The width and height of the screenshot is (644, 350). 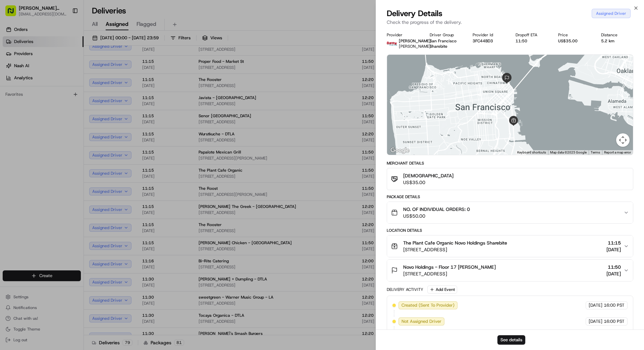 I want to click on div: San Francisco Sharebite, so click(x=446, y=43).